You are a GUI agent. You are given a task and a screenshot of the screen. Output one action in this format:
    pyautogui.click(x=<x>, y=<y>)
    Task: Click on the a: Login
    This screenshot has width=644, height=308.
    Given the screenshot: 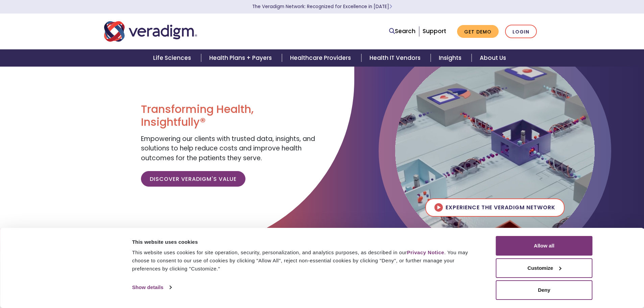 What is the action you would take?
    pyautogui.click(x=521, y=31)
    